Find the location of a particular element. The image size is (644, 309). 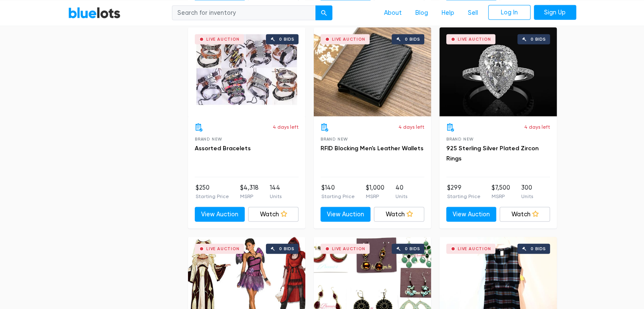

a: Blog is located at coordinates (422, 13).